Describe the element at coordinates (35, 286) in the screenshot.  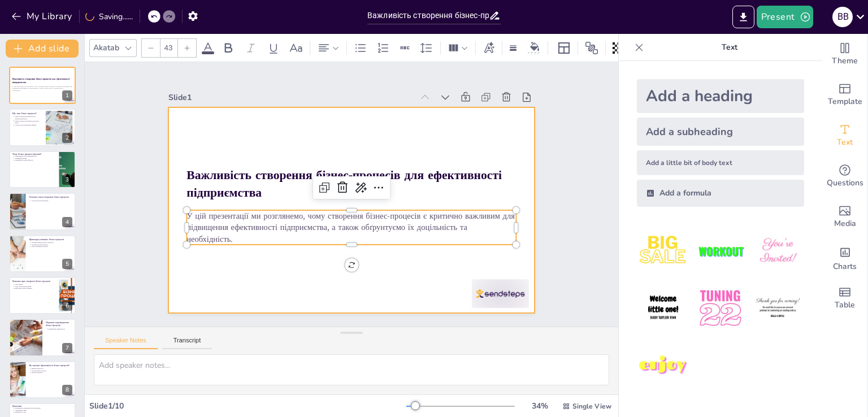
I see `p: Недостатнє фінансування.` at that location.